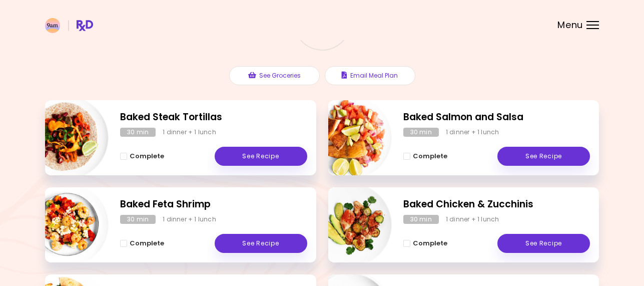 This screenshot has height=286, width=644. I want to click on button: Complete - Baked Salmon and Salsa, so click(425, 156).